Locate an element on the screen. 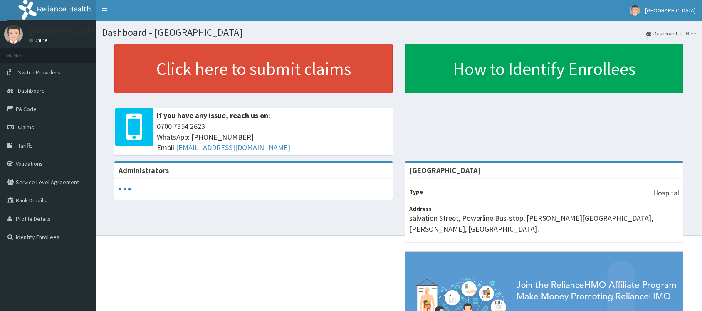 This screenshot has height=311, width=702. span: Dashboard is located at coordinates (31, 91).